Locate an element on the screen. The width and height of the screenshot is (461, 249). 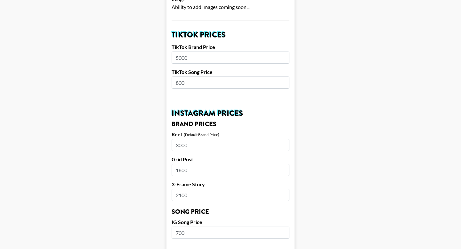
label: IG Song Price is located at coordinates (230, 222).